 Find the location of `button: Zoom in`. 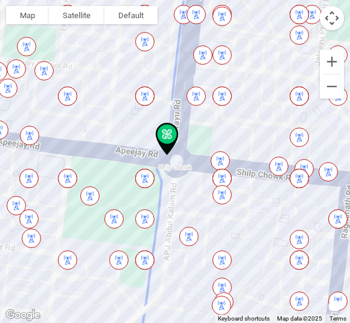

button: Zoom in is located at coordinates (332, 62).